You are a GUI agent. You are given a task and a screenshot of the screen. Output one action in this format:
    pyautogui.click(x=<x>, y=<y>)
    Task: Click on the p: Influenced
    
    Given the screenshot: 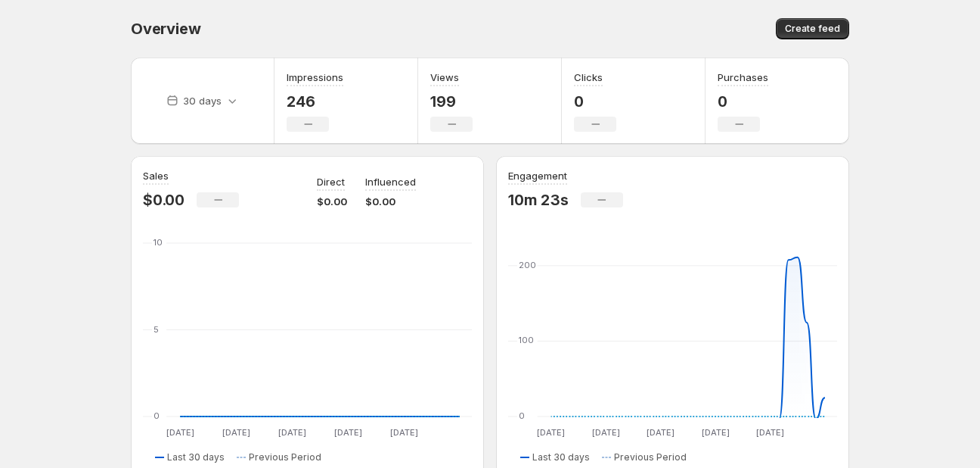 What is the action you would take?
    pyautogui.click(x=391, y=181)
    